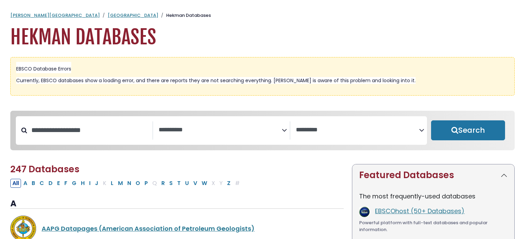 Image resolution: width=525 pixels, height=239 pixels. I want to click on div: Alpha-list to filter by first letter of database name, so click(126, 183).